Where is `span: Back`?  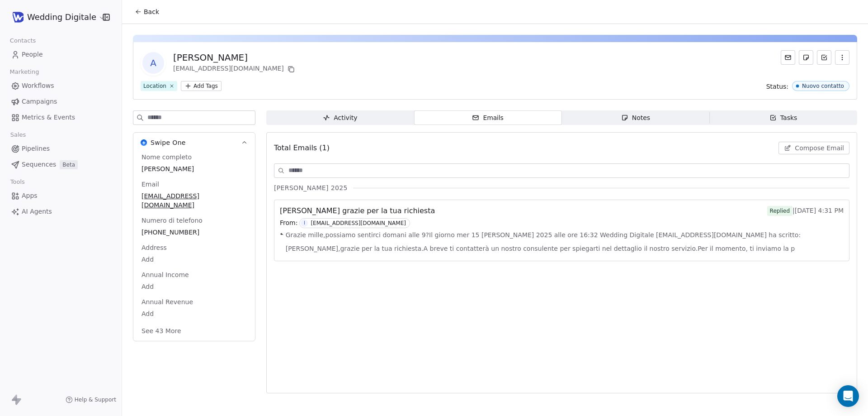 span: Back is located at coordinates (151, 12).